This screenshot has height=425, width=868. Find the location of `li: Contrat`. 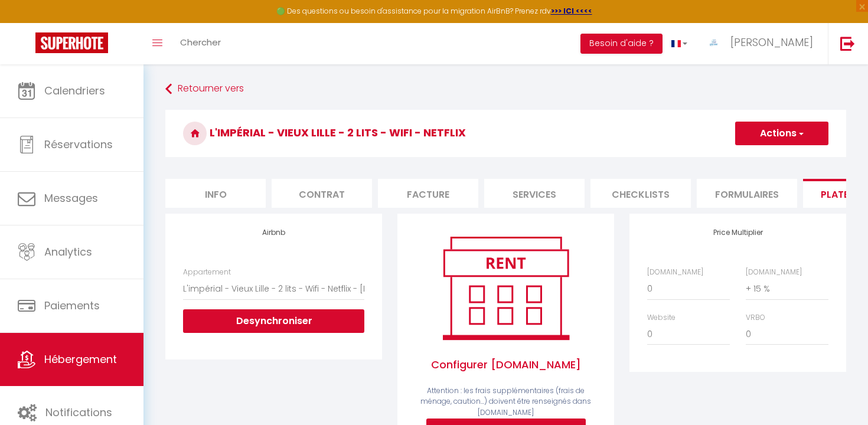

li: Contrat is located at coordinates (322, 193).